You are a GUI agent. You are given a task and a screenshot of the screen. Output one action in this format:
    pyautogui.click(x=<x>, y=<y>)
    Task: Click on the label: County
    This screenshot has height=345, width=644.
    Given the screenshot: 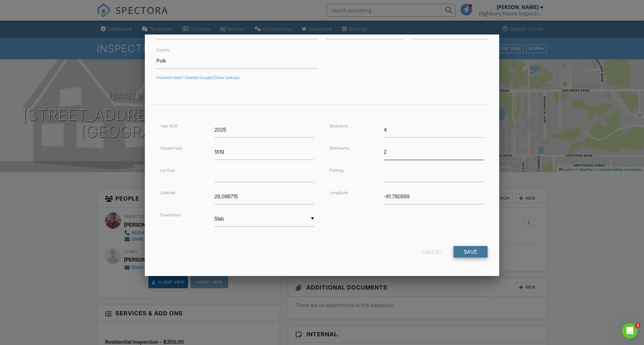 What is the action you would take?
    pyautogui.click(x=163, y=50)
    